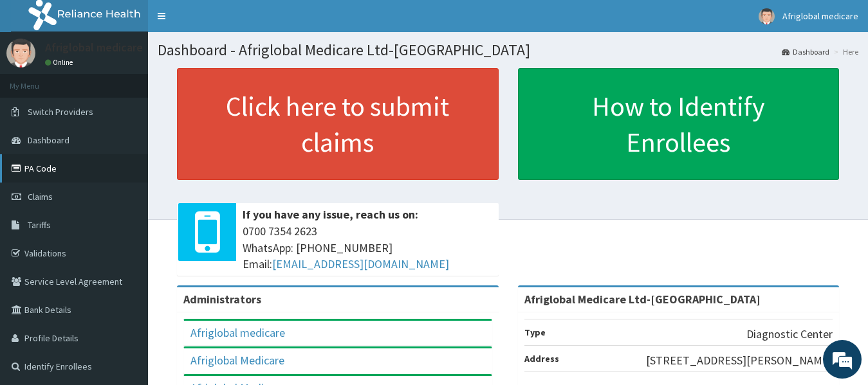  What do you see at coordinates (222, 299) in the screenshot?
I see `b: Administrators` at bounding box center [222, 299].